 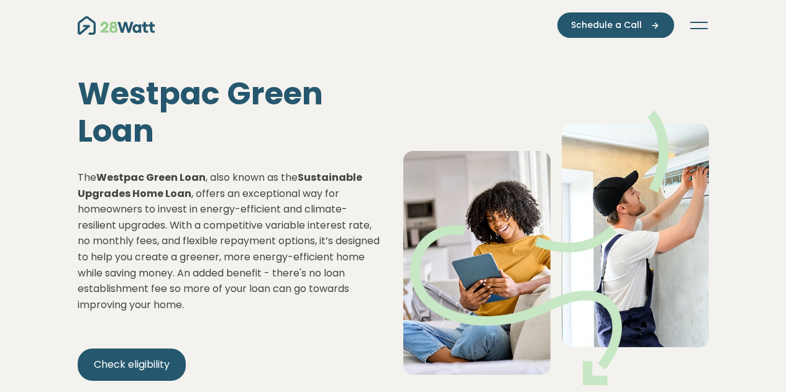 What do you see at coordinates (151, 177) in the screenshot?
I see `strong: Westpac Green Loan` at bounding box center [151, 177].